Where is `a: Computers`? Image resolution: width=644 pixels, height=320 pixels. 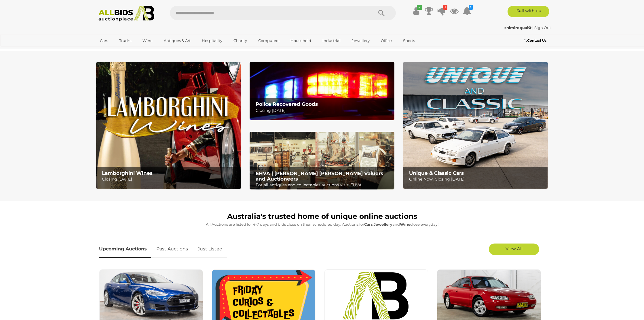 a: Computers is located at coordinates (269, 40).